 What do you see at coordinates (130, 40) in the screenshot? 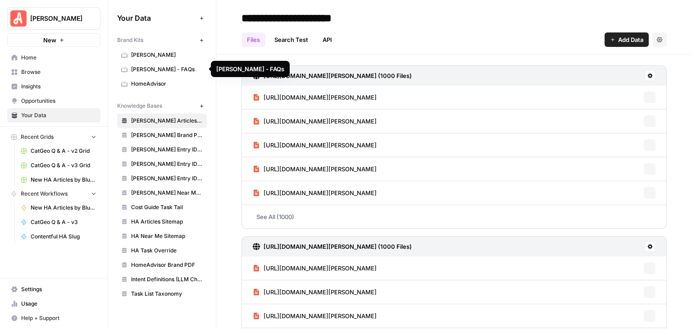
I see `span: Brand Kits` at bounding box center [130, 40].